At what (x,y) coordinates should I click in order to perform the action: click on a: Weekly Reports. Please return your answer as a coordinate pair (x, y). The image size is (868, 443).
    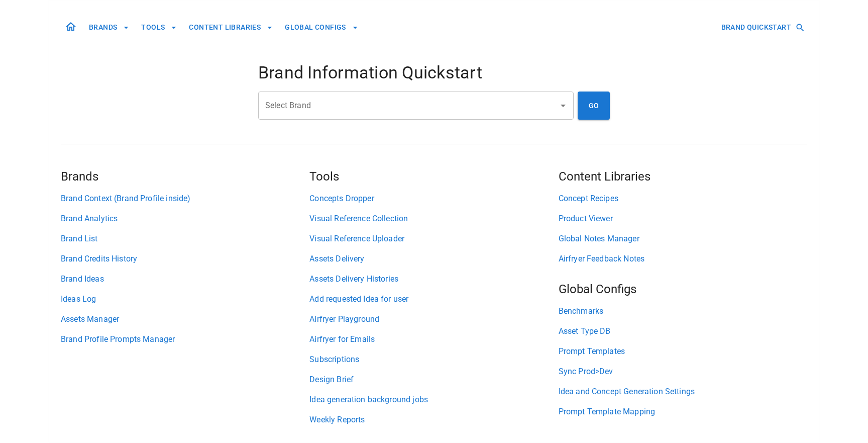
    Looking at the image, I should click on (433, 419).